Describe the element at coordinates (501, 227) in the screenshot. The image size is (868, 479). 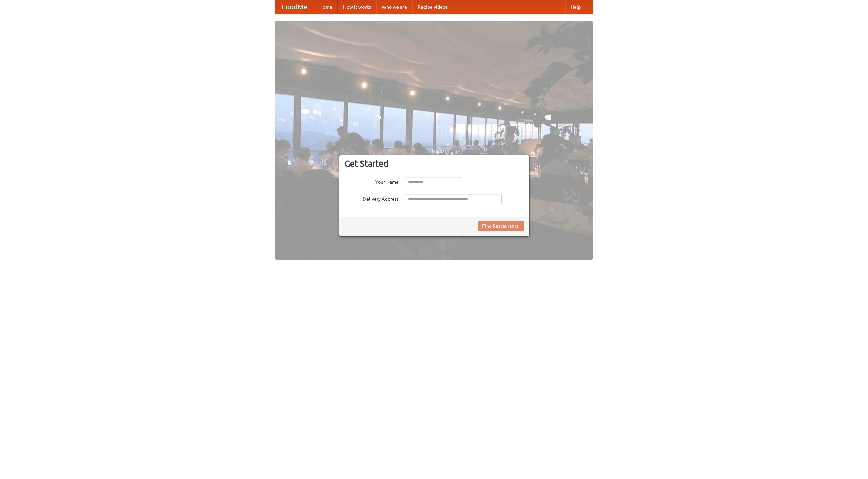
I see `button: Find Restaurants!` at that location.